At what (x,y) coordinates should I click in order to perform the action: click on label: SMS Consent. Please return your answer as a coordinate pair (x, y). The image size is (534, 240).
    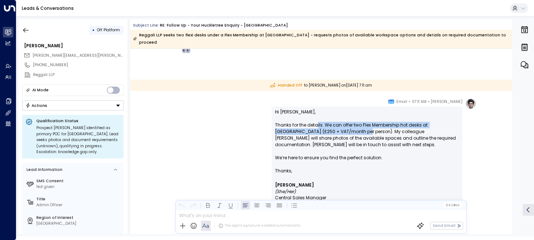
    Looking at the image, I should click on (79, 181).